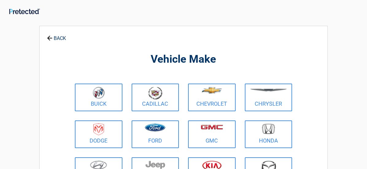 This screenshot has height=169, width=367. I want to click on a: BACK, so click(56, 35).